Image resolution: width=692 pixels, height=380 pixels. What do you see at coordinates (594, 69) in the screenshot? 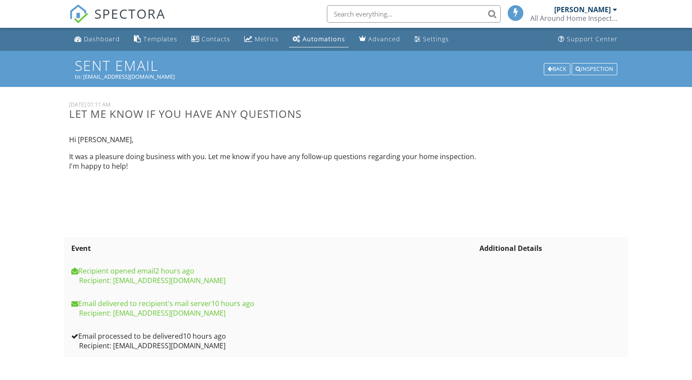
I see `div: Inspection` at bounding box center [594, 69].